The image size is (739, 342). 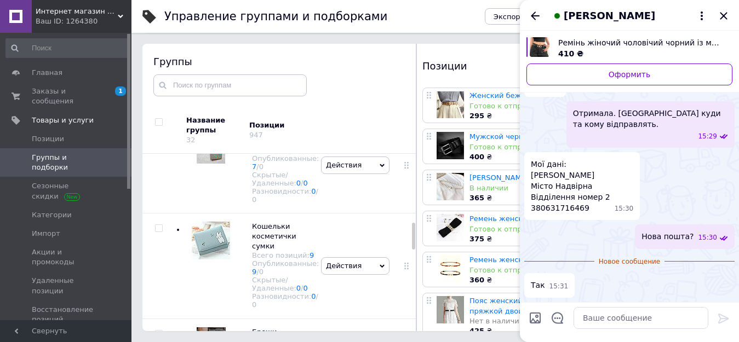 What do you see at coordinates (52, 215) in the screenshot?
I see `span: Категории` at bounding box center [52, 215].